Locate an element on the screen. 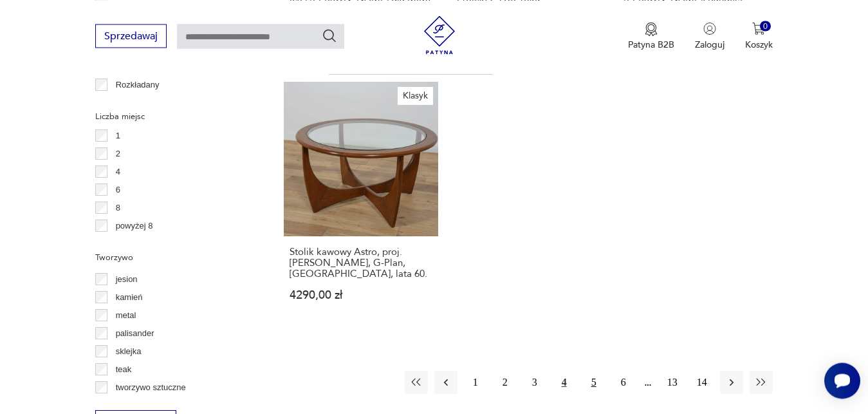 The image size is (868, 414). img: Ikonka użytkownika is located at coordinates (710, 29).